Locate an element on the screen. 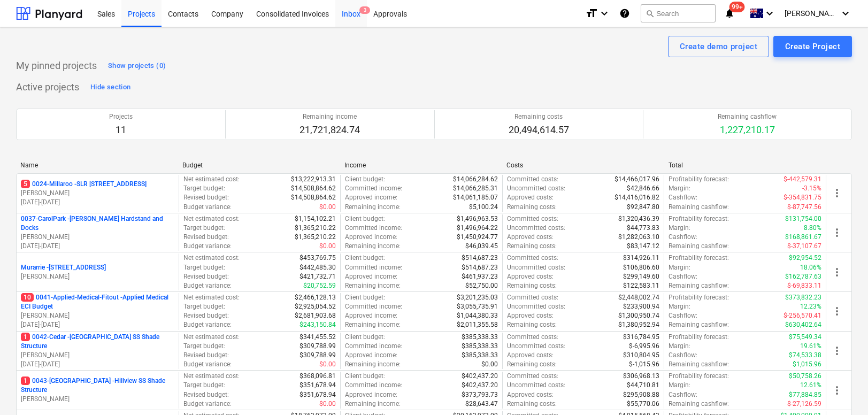 Image resolution: width=868 pixels, height=415 pixels. div: Show projects (0) is located at coordinates (137, 65).